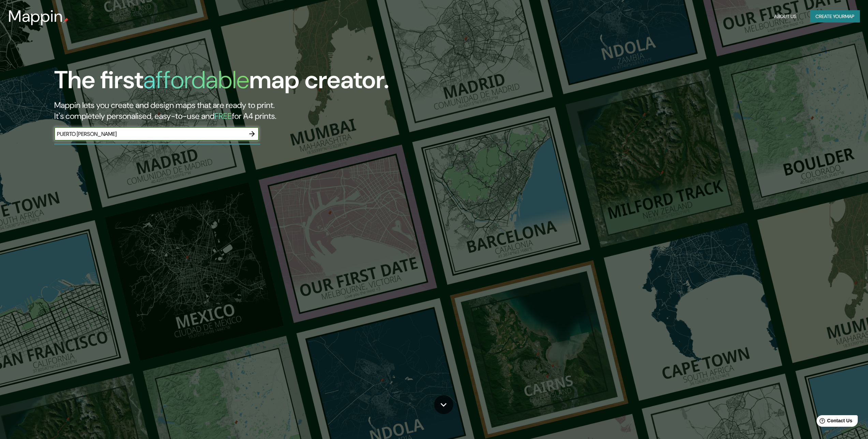 Image resolution: width=868 pixels, height=439 pixels. I want to click on h5: FREE, so click(223, 116).